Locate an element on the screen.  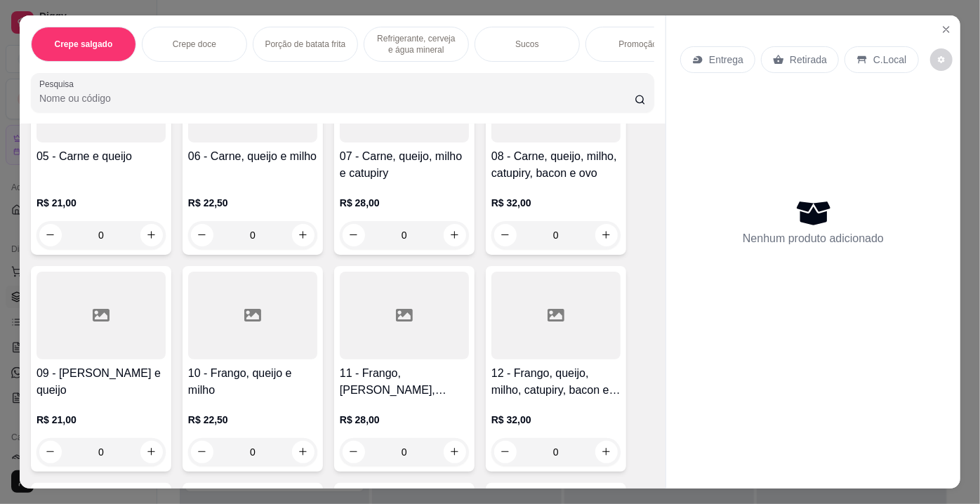
p: Porção de batata frita is located at coordinates (305, 44).